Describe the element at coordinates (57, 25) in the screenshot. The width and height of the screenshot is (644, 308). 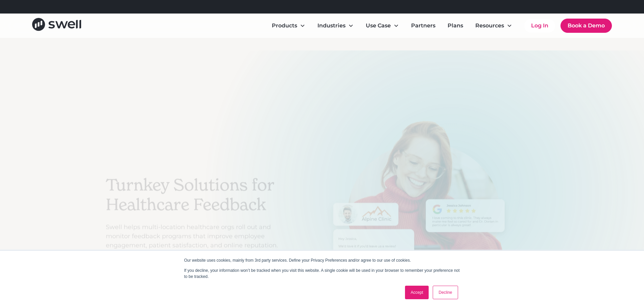
I see `a: home` at that location.